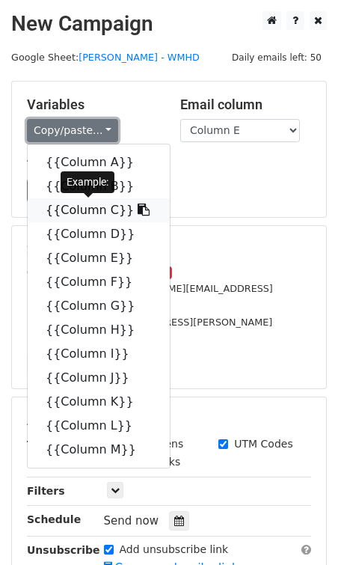  I want to click on strong: Schedule, so click(54, 519).